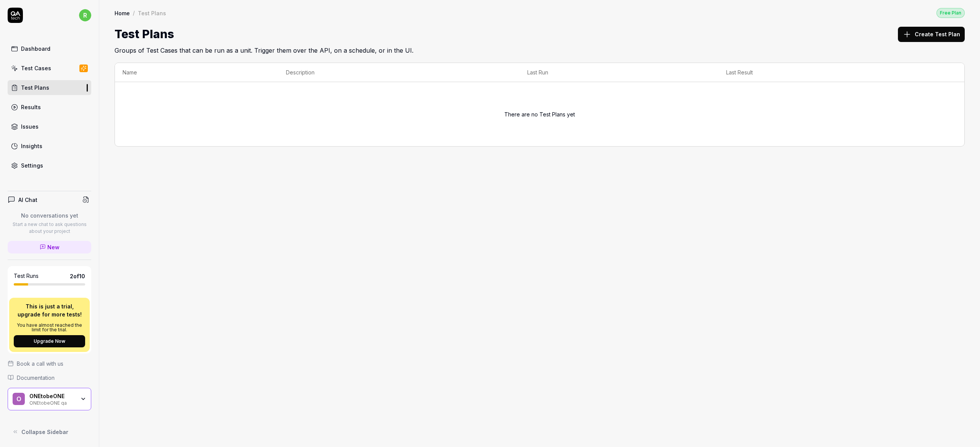 This screenshot has height=447, width=980. What do you see at coordinates (399, 72) in the screenshot?
I see `th: Description` at bounding box center [399, 72].